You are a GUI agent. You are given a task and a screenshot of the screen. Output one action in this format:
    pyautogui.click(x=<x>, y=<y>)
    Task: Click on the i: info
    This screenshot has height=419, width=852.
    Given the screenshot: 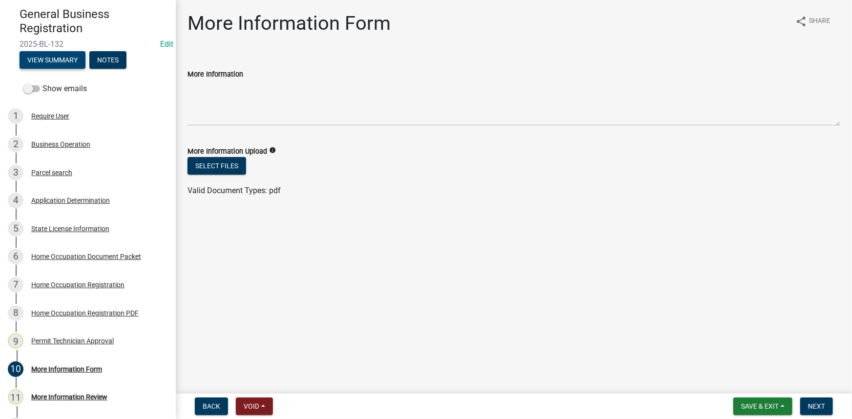 What is the action you would take?
    pyautogui.click(x=272, y=150)
    